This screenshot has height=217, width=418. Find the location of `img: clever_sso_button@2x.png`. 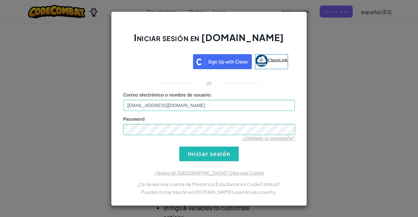

img: clever_sso_button@2x.png is located at coordinates (223, 62).